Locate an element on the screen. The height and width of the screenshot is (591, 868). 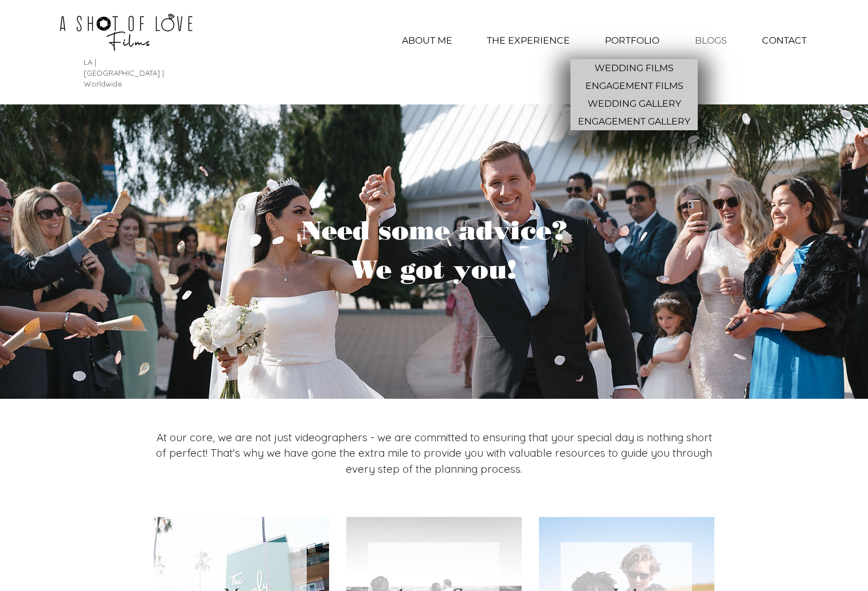
p: PORTFOLIO is located at coordinates (632, 41).